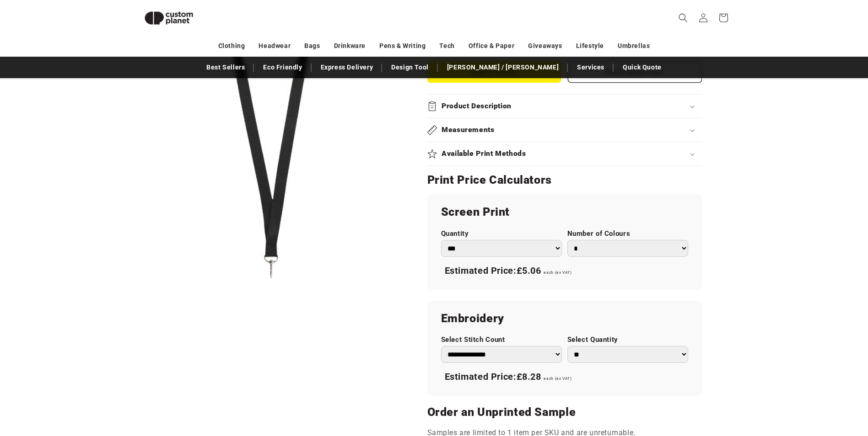 This screenshot has width=868, height=436. I want to click on a: Quick Quote, so click(642, 67).